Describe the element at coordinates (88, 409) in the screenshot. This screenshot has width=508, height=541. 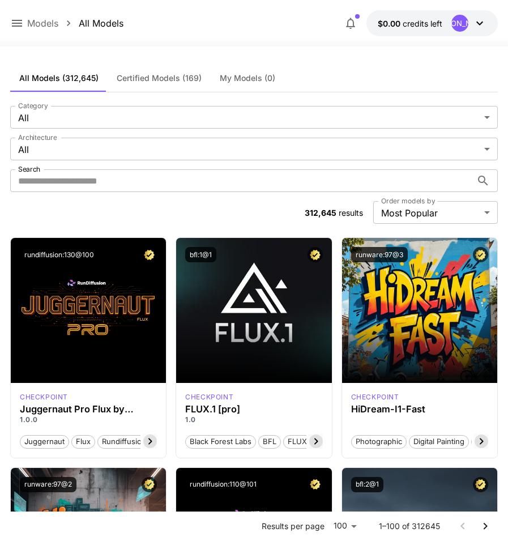
I see `h3: Juggernaut Pro Flux by RunDiffusion` at that location.